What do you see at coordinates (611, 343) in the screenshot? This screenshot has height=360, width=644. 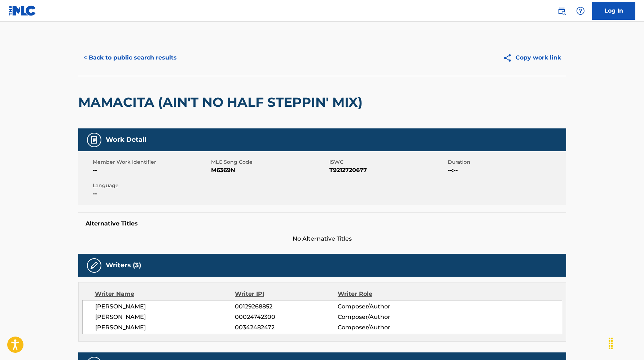 I see `div: Drag` at bounding box center [611, 343].